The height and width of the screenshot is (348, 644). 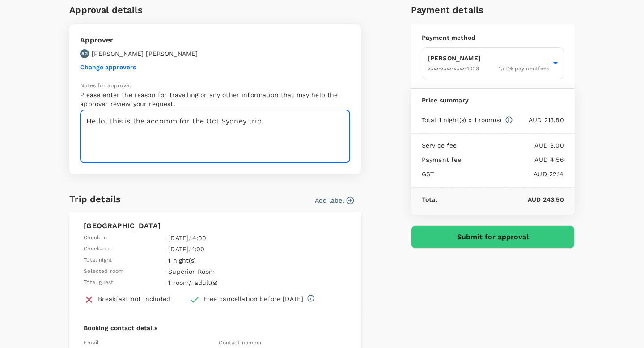 What do you see at coordinates (85, 54) in the screenshot?
I see `p: AG` at bounding box center [85, 54].